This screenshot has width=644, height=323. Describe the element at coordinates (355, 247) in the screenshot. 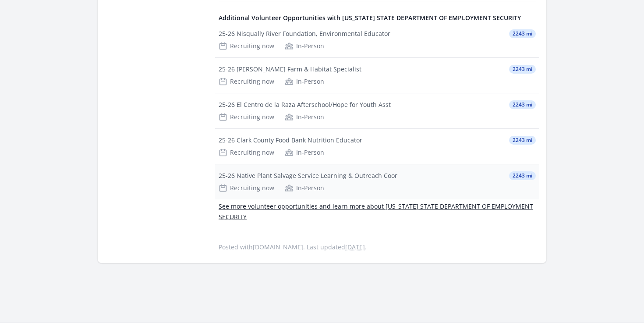

I see `abbr: Fri, Sep 5, 2025 1:34 AM` at that location.